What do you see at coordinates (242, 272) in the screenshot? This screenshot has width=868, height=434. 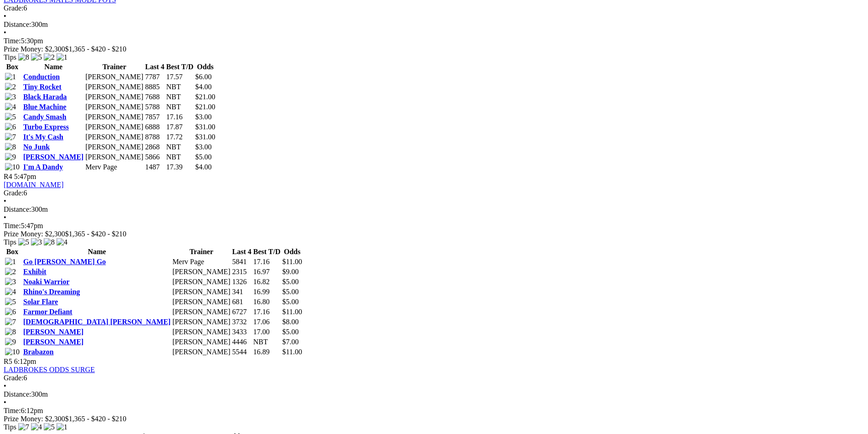 I see `td: 2315` at bounding box center [242, 272].